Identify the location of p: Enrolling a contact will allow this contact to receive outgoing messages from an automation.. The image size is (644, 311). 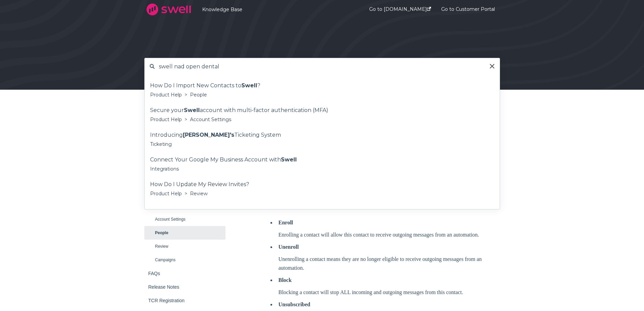
(390, 234).